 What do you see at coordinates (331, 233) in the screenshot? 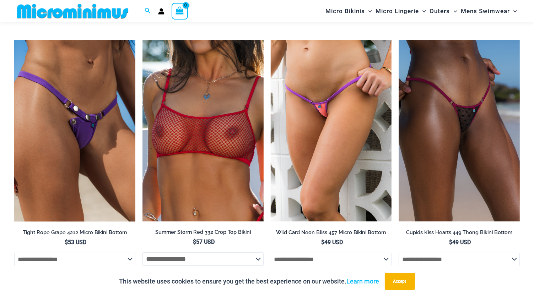
I see `h2: Wild Card Neon Bliss 457 Micro Bikini Bottom` at bounding box center [331, 233].